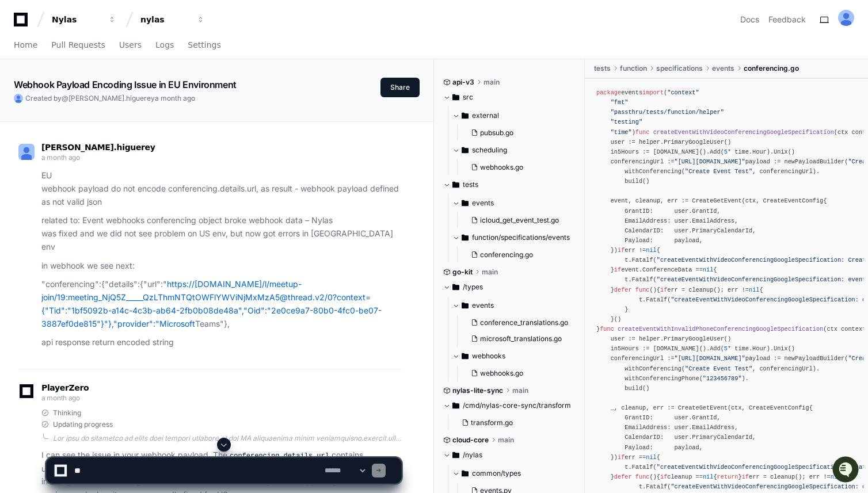 The height and width of the screenshot is (493, 868). Describe the element at coordinates (519, 221) in the screenshot. I see `span: icloud_get_event_test.go` at that location.